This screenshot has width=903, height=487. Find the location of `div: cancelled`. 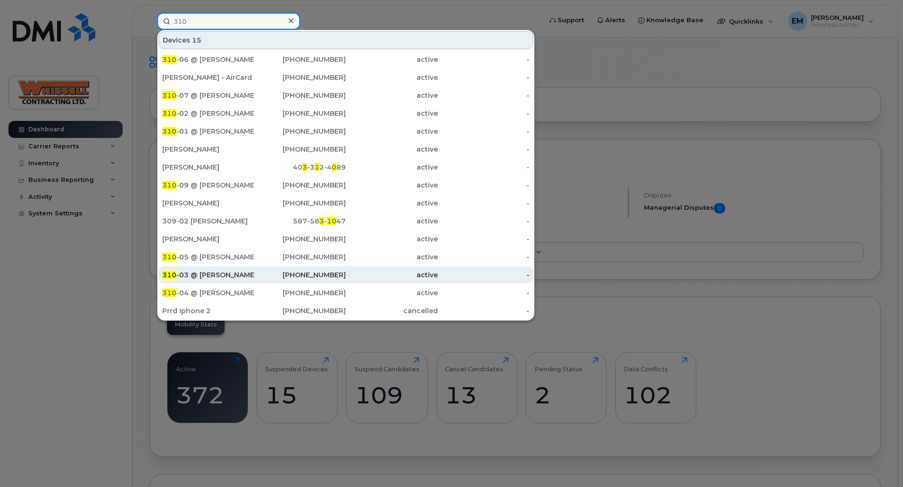

div: cancelled is located at coordinates (392, 311).